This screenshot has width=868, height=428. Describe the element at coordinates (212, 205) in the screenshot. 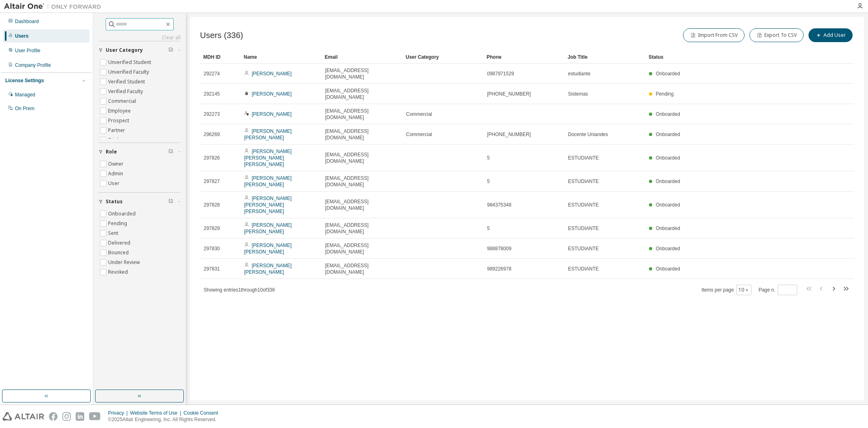

I see `span: 297828` at that location.